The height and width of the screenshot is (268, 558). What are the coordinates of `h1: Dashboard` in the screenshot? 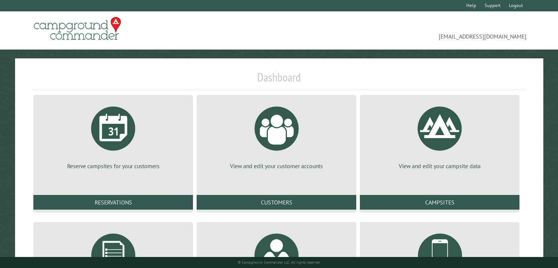 It's located at (279, 80).